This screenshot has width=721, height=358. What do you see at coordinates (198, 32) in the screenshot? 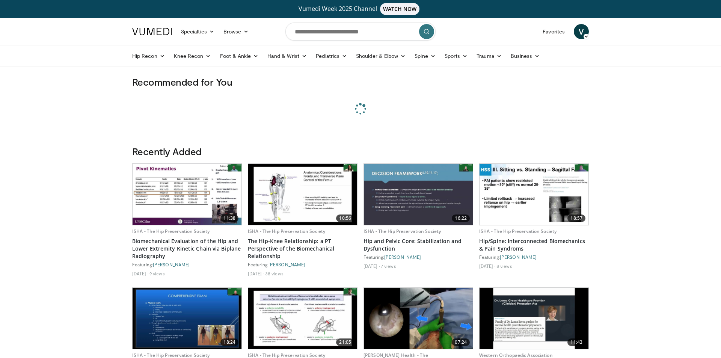
I see `a: Specialties` at bounding box center [198, 32].